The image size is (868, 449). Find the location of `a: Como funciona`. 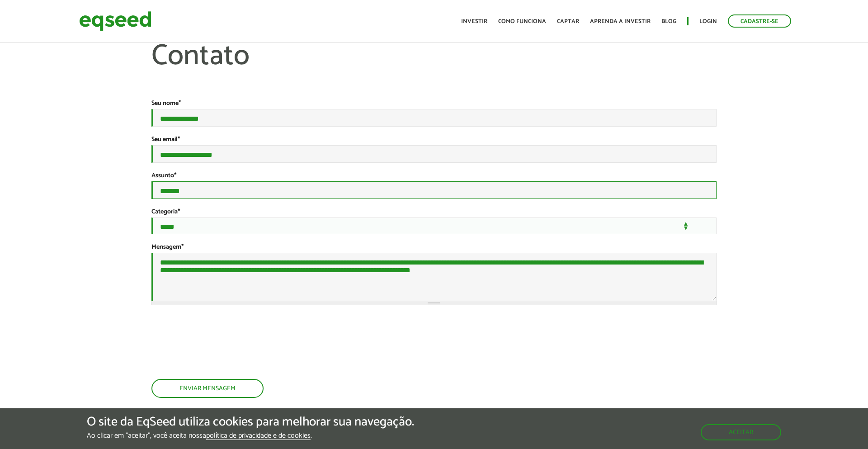

a: Como funciona is located at coordinates (522, 21).